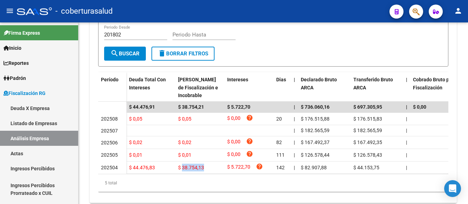  I want to click on span: $ 44.476,91, so click(142, 107).